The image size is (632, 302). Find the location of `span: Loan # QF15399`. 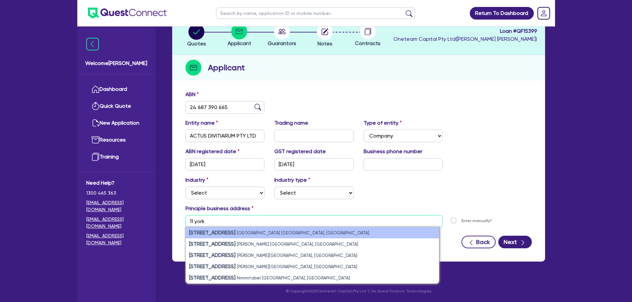

span: Loan # QF15399 is located at coordinates (465, 31).